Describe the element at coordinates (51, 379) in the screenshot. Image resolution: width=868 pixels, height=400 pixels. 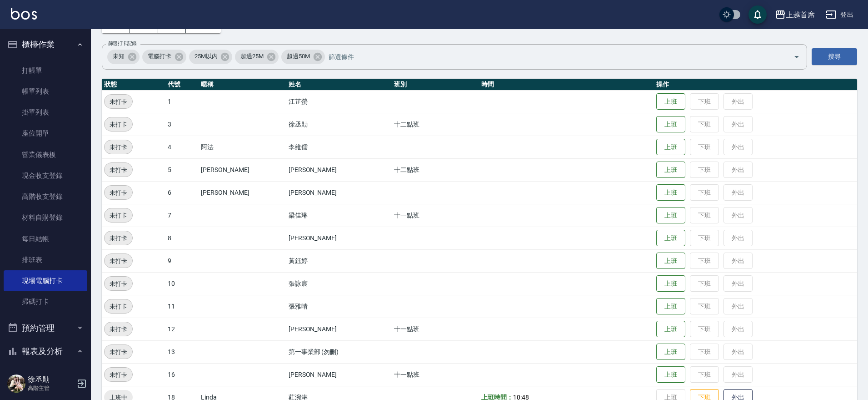
I see `h5: 徐丞勛` at that location.